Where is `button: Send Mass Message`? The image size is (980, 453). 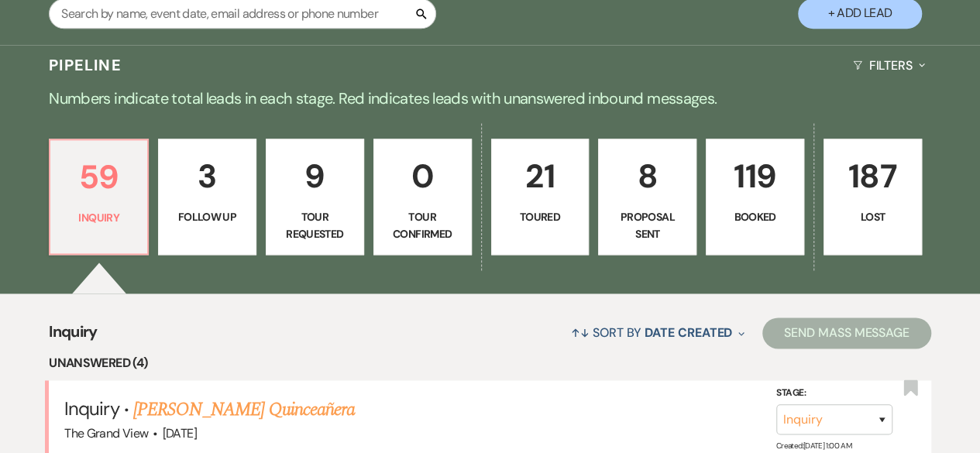 button: Send Mass Message is located at coordinates (847, 334).